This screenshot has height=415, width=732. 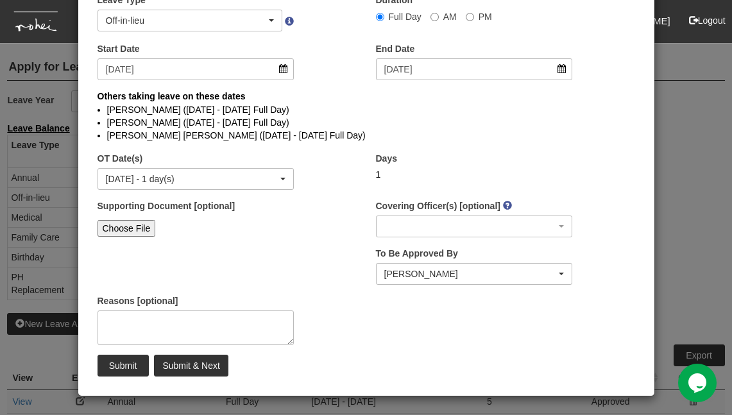 What do you see at coordinates (190, 366) in the screenshot?
I see `input: Submit & Next` at bounding box center [190, 366].